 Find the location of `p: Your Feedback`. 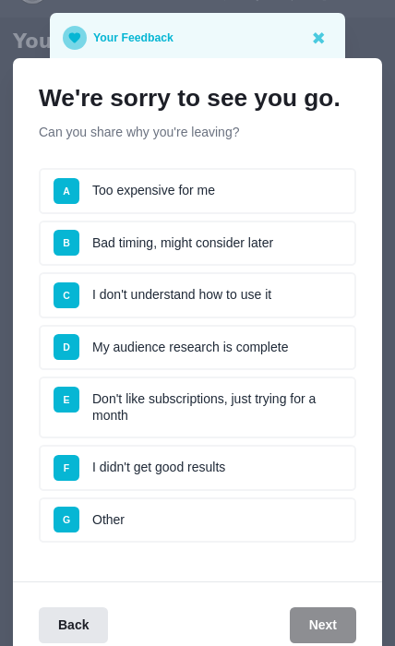

p: Your Feedback is located at coordinates (133, 38).